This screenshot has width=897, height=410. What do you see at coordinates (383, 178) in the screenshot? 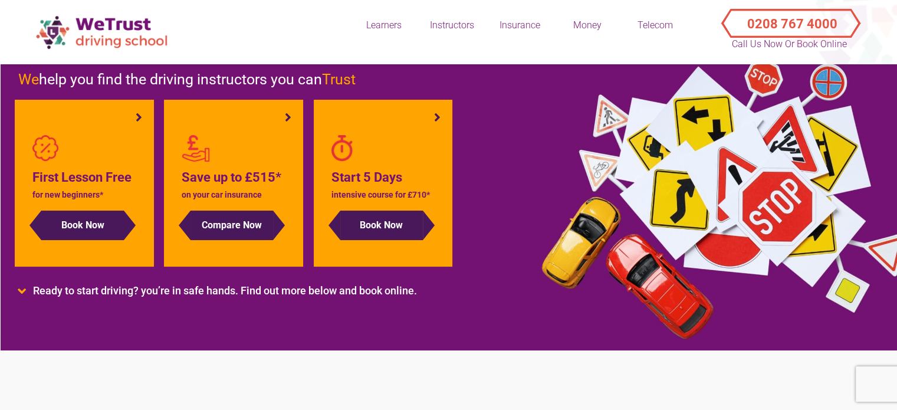
I see `h4: Start 5 Days` at bounding box center [383, 178].